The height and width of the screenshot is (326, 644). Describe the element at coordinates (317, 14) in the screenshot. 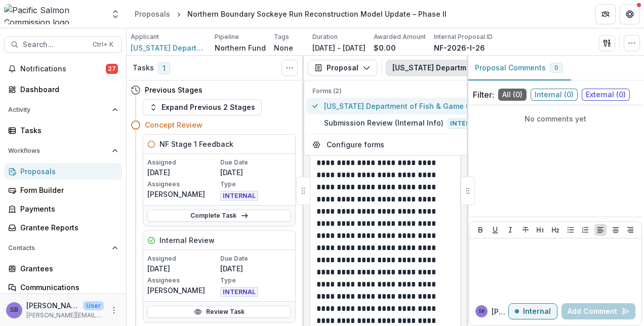

I see `div: Northern Boundary Sockeye Run Reconstruction Model Update – Phase II` at that location.